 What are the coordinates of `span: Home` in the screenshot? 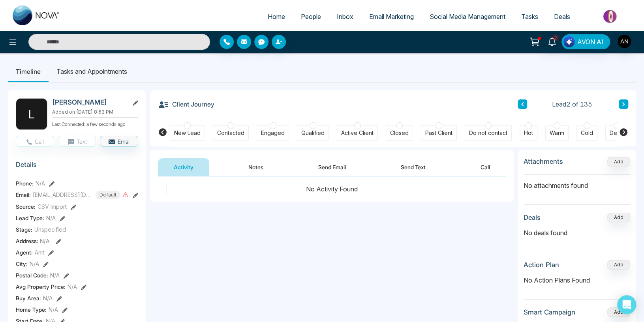 It's located at (277, 17).